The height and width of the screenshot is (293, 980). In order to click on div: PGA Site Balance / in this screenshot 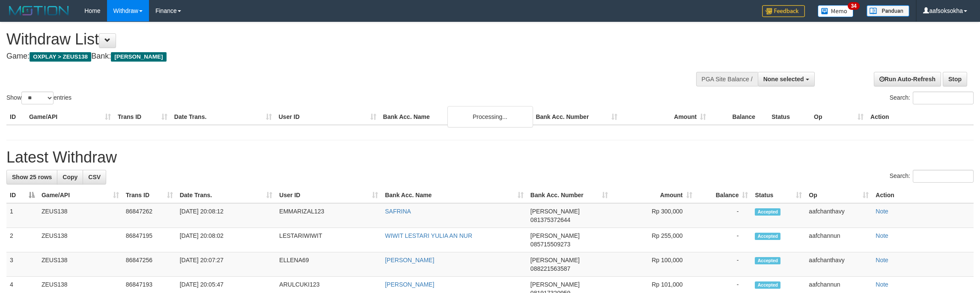, I will do `click(727, 79)`.